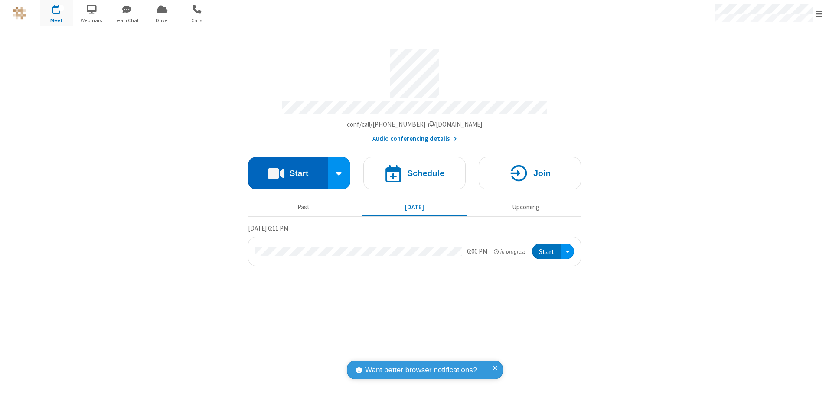  Describe the element at coordinates (91, 20) in the screenshot. I see `span: Webinars` at that location.